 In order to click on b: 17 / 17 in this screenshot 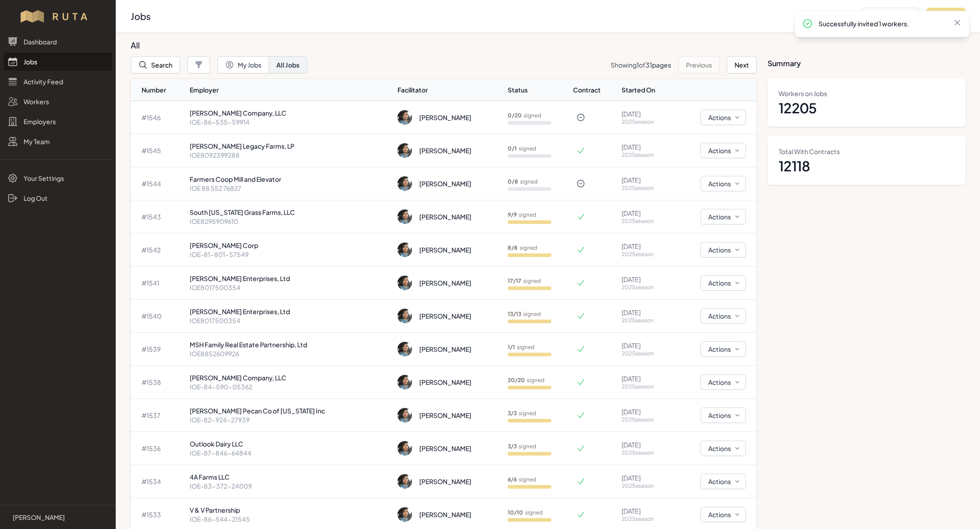, I will do `click(514, 280)`.